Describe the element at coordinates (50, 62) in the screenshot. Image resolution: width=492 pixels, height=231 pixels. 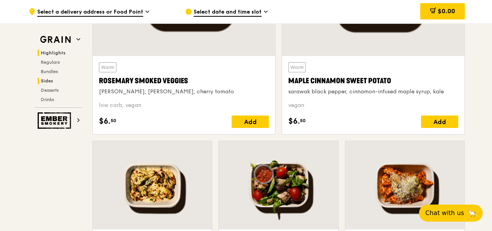
I see `span: Regulars` at that location.